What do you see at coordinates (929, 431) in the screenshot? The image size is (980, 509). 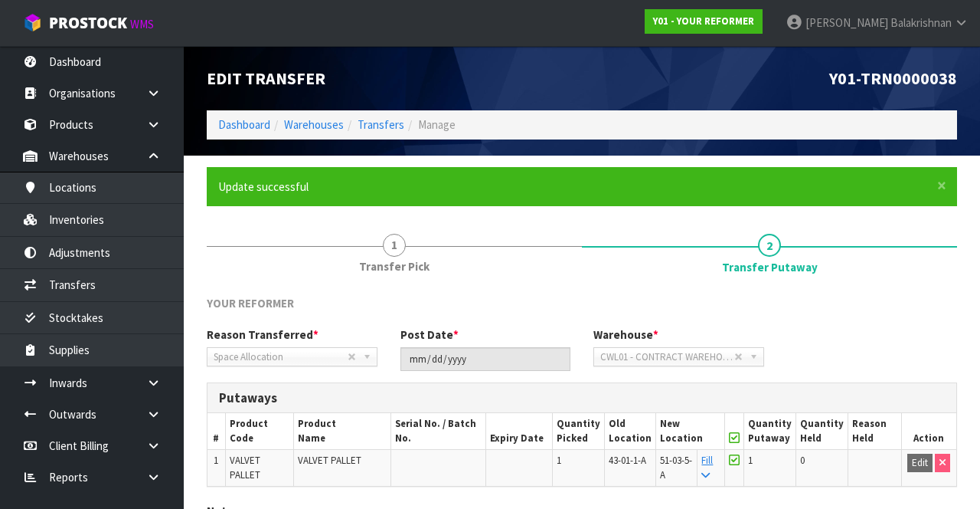 I see `th: Action` at bounding box center [929, 431].